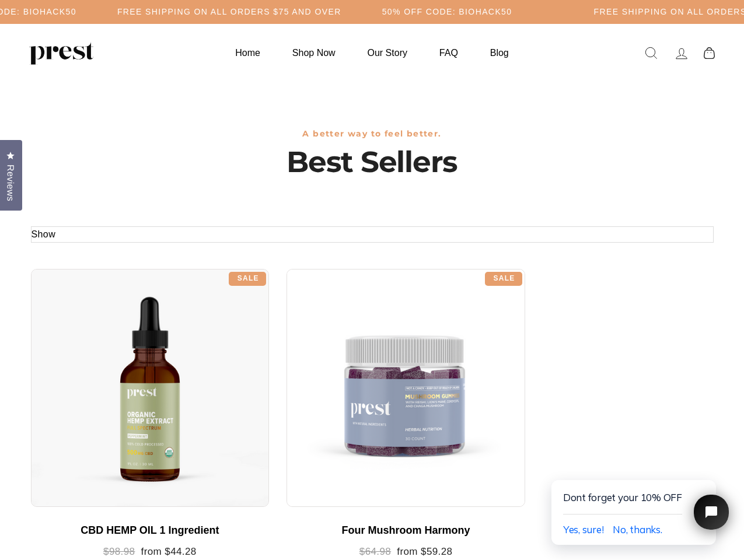  I want to click on button: Show, so click(43, 234).